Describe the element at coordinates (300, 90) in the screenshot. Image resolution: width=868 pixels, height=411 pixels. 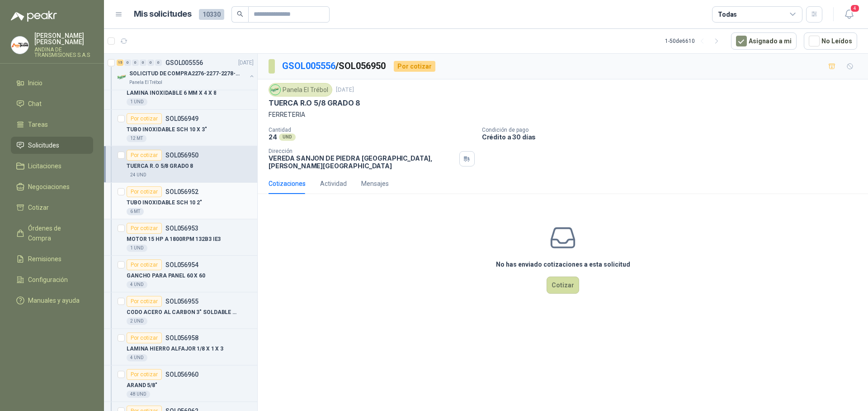
I see `div: Panela El Trébol` at that location.